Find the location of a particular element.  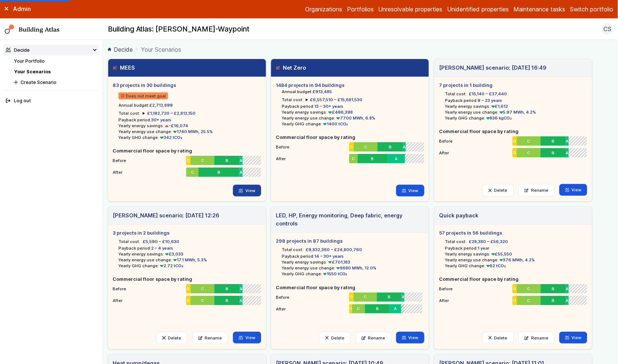

a: Rename is located at coordinates (373, 338).